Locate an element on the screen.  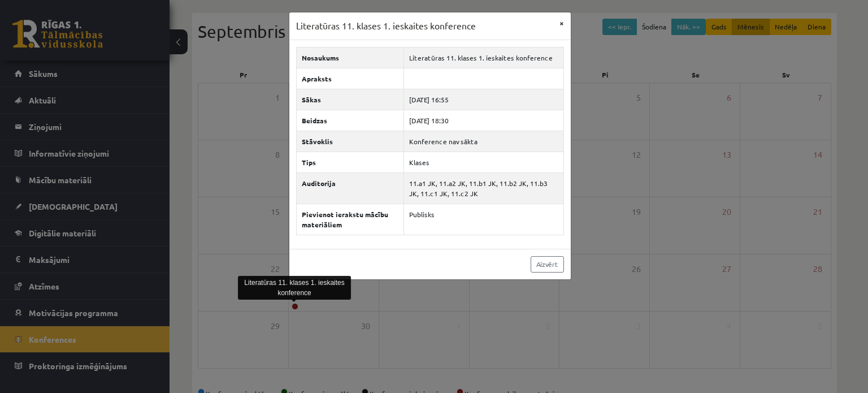
td: Publisks is located at coordinates (484, 219).